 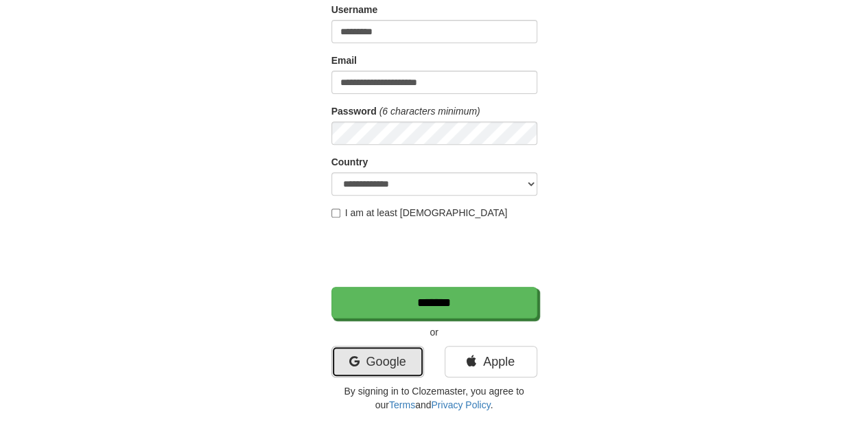 I want to click on a: Apple, so click(x=491, y=361).